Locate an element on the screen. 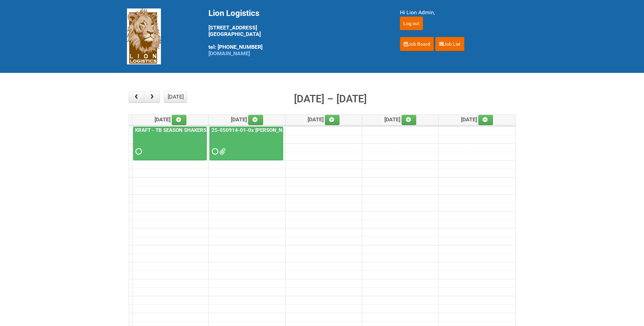 The width and height of the screenshot is (644, 326). span: MDN (2) 25-050914-01.xlsx MDN 25-050914-01.xlsx is located at coordinates (222, 151).